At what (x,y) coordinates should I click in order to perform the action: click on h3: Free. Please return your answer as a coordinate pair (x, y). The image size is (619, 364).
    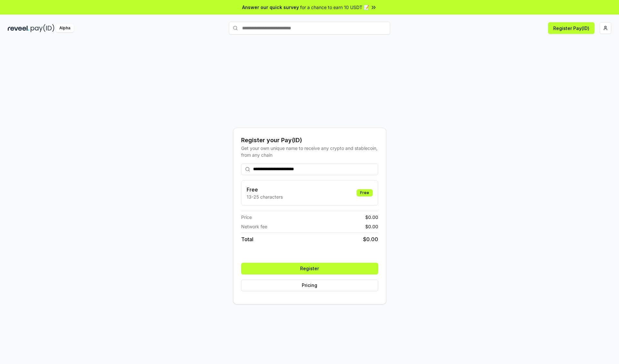
    Looking at the image, I should click on (265, 189).